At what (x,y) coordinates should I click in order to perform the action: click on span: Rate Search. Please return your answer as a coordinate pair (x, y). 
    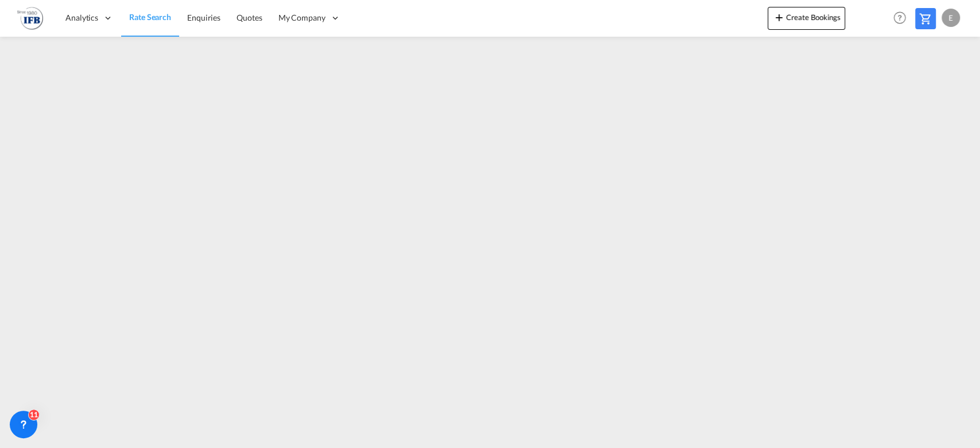
    Looking at the image, I should click on (149, 16).